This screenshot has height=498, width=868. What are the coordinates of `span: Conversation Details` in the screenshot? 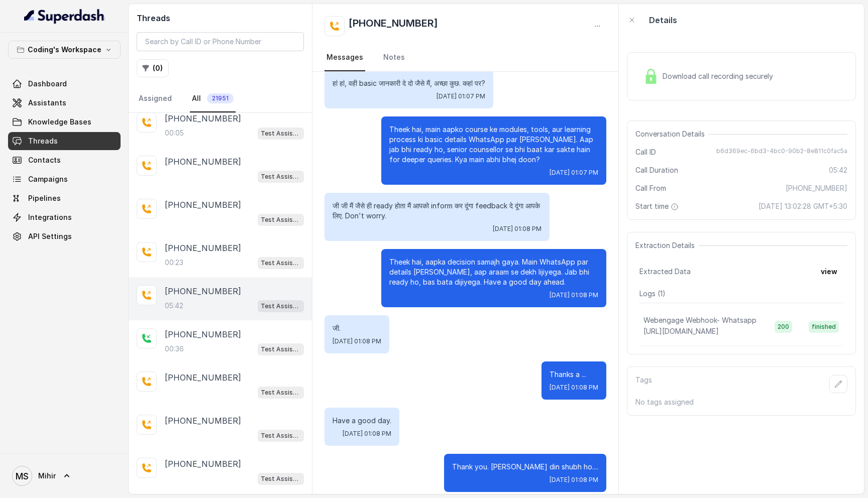 It's located at (672, 134).